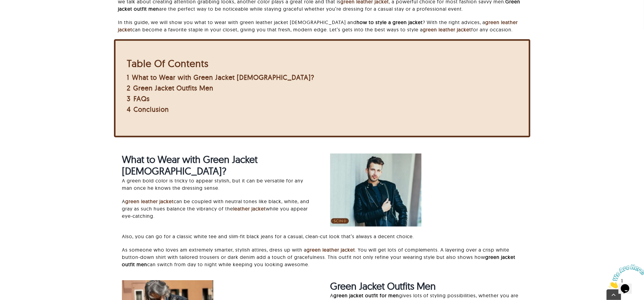  What do you see at coordinates (366, 296) in the screenshot?
I see `strong: green jacket outfit for men` at bounding box center [366, 296].